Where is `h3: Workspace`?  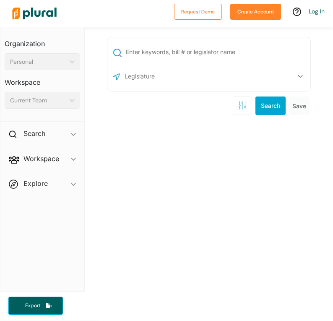 h3: Workspace is located at coordinates (42, 79).